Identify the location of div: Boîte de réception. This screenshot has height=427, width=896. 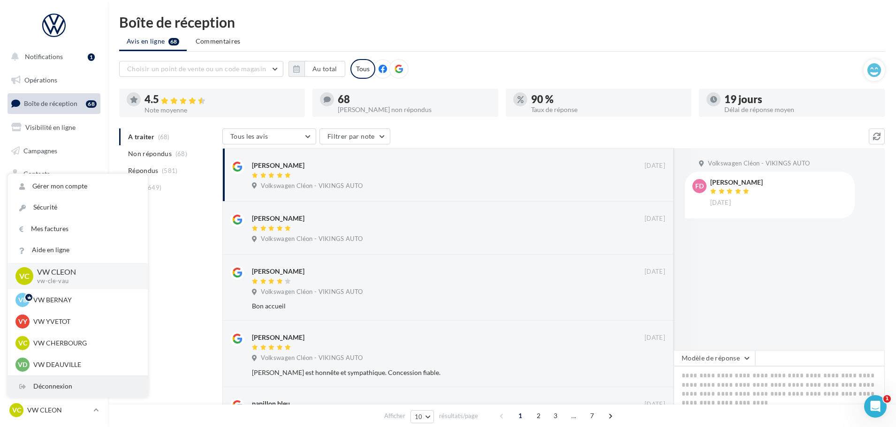
(502, 22).